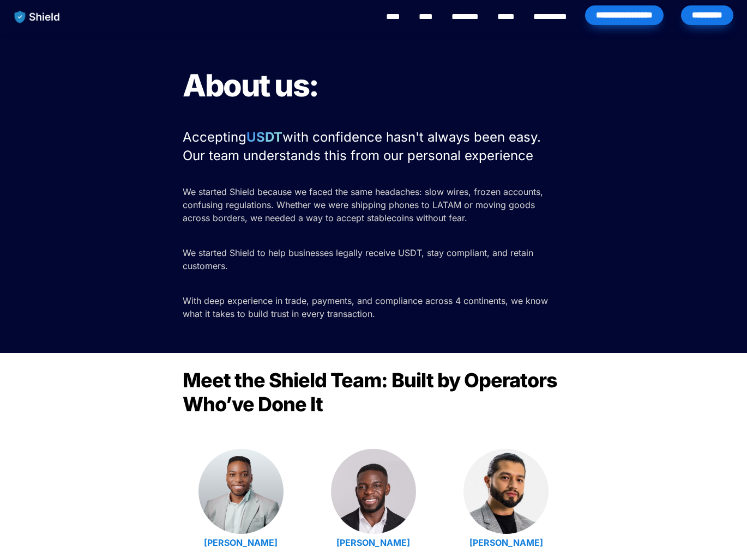  What do you see at coordinates (214, 137) in the screenshot?
I see `span: Accepting` at bounding box center [214, 137].